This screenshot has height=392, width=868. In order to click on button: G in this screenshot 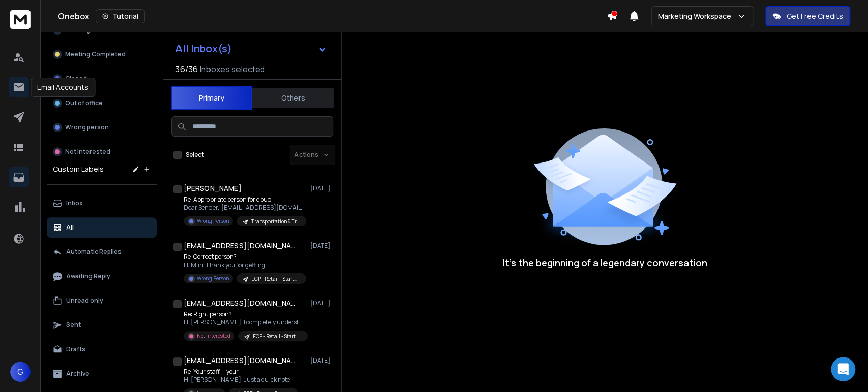, I will do `click(20, 372)`.